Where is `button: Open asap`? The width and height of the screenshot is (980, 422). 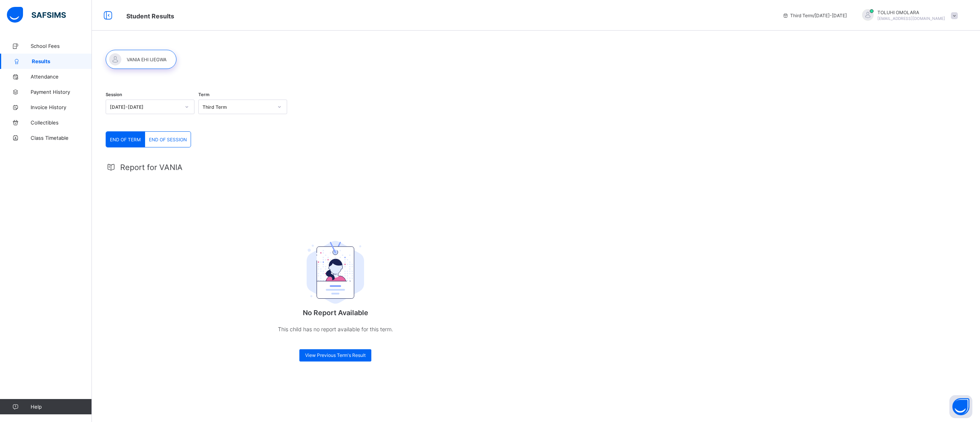
button: Open asap is located at coordinates (960, 407).